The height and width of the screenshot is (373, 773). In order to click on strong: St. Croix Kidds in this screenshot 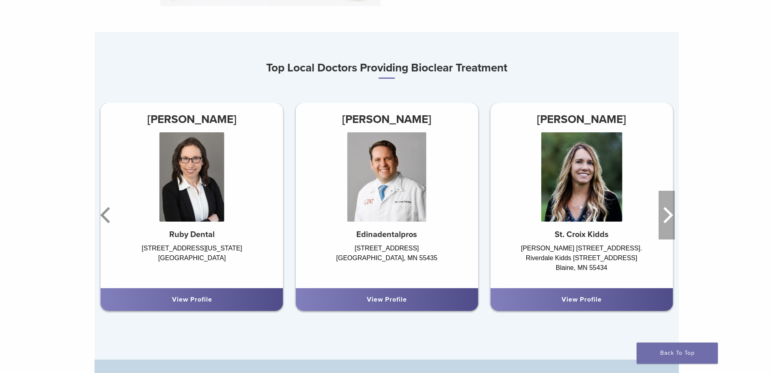, I will do `click(582, 235)`.